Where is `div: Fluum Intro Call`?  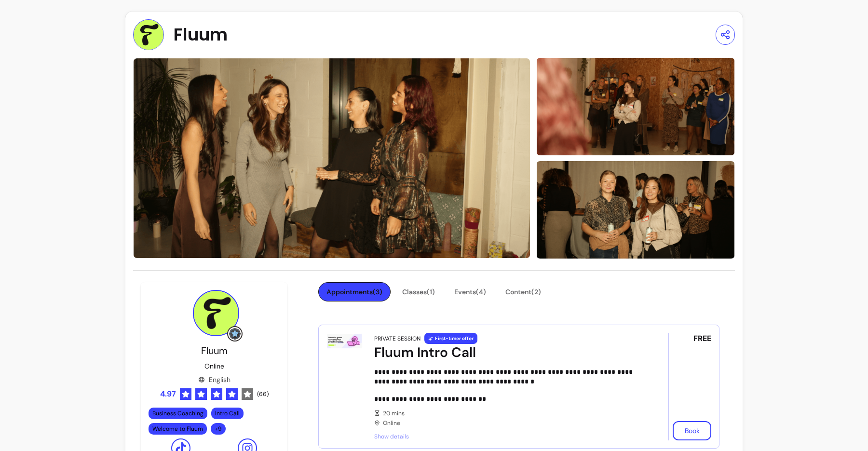 div: Fluum Intro Call is located at coordinates (507, 353).